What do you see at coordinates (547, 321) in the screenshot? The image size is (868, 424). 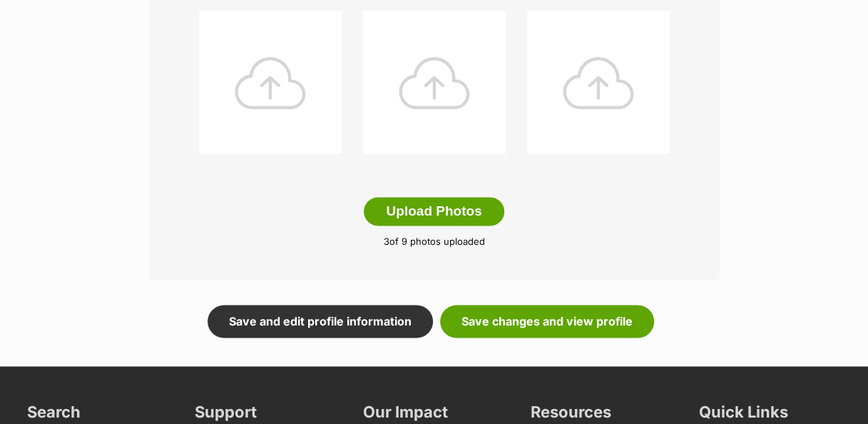 I see `a: Save changes and view profile` at bounding box center [547, 321].